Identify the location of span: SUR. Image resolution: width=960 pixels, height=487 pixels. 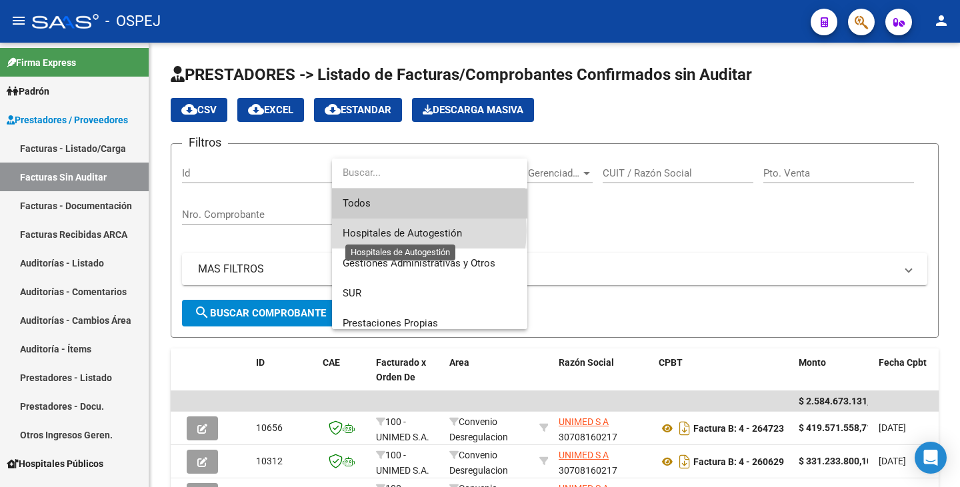
(352, 293).